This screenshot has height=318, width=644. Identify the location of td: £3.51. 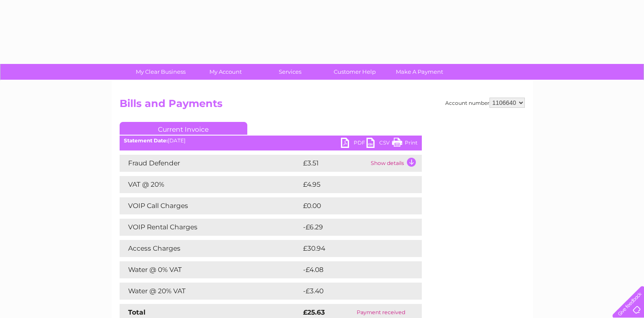
(335, 163).